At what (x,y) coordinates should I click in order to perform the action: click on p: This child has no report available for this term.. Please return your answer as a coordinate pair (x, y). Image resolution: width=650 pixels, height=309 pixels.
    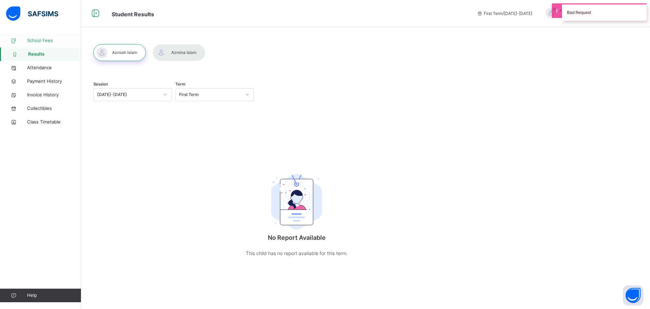
    Looking at the image, I should click on (297, 253).